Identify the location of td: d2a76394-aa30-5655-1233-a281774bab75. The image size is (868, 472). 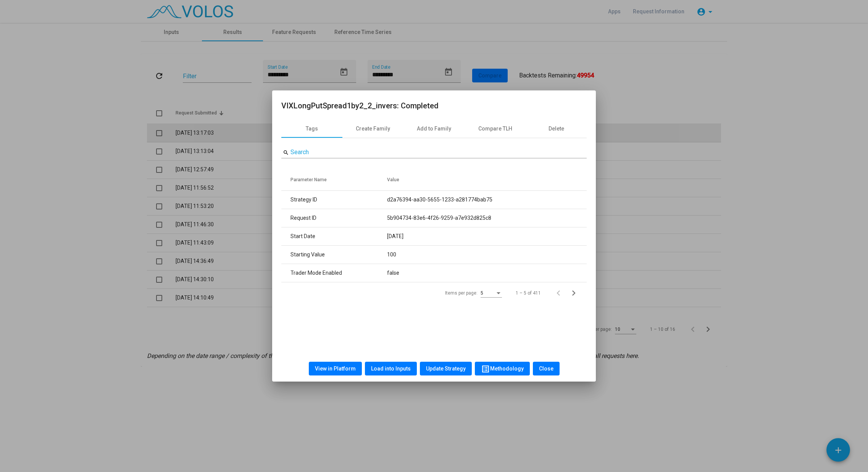
(487, 200).